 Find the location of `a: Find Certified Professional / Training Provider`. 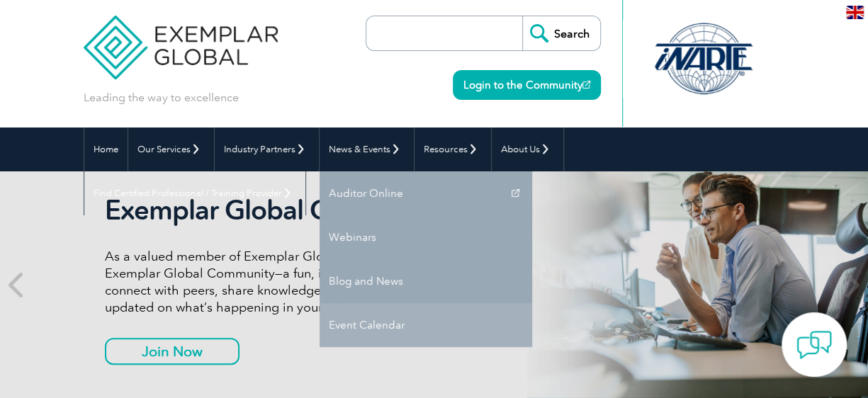

a: Find Certified Professional / Training Provider is located at coordinates (195, 193).